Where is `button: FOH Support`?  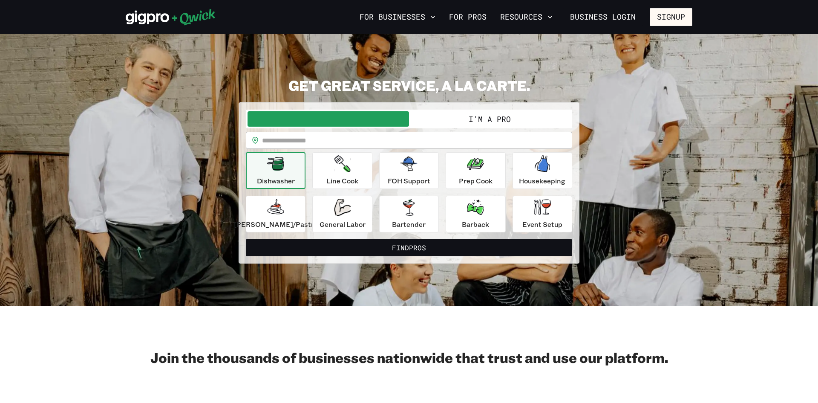 button: FOH Support is located at coordinates (409, 170).